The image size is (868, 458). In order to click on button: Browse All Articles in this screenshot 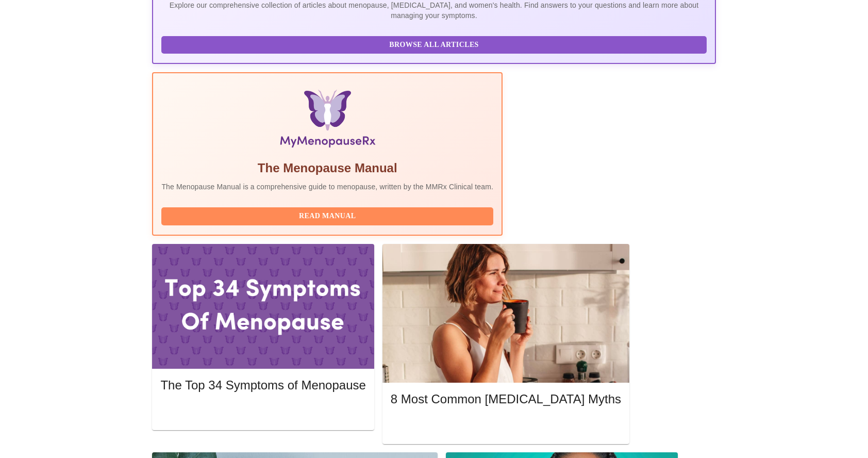, I will do `click(434, 45)`.